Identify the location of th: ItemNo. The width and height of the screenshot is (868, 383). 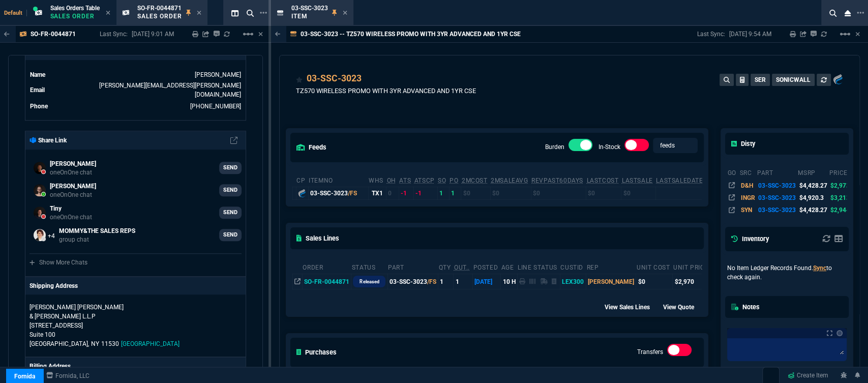
(338, 180).